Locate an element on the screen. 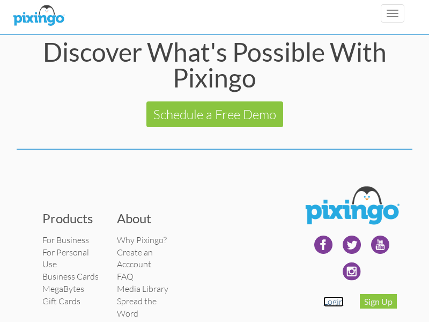 The width and height of the screenshot is (429, 322). img: youtube-240.png is located at coordinates (380, 245).